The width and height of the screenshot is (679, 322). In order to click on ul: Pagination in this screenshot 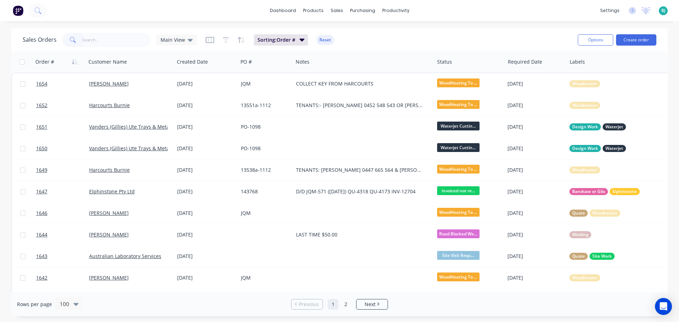, I will do `click(340, 305)`.